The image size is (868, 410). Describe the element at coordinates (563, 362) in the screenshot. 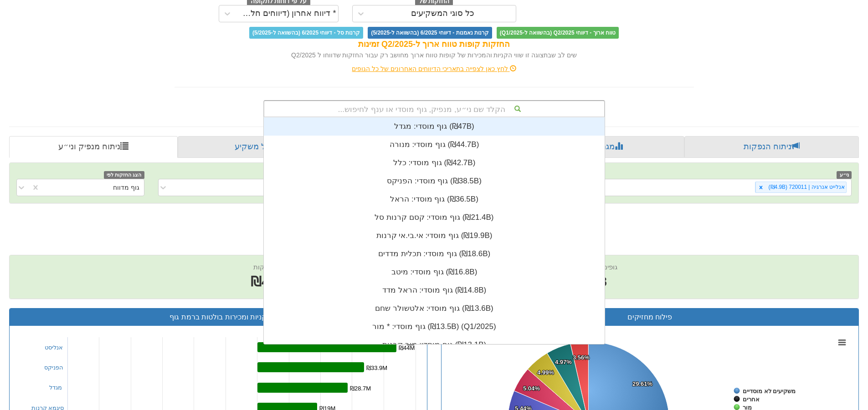

I see `tspan: 4.97%` at that location.